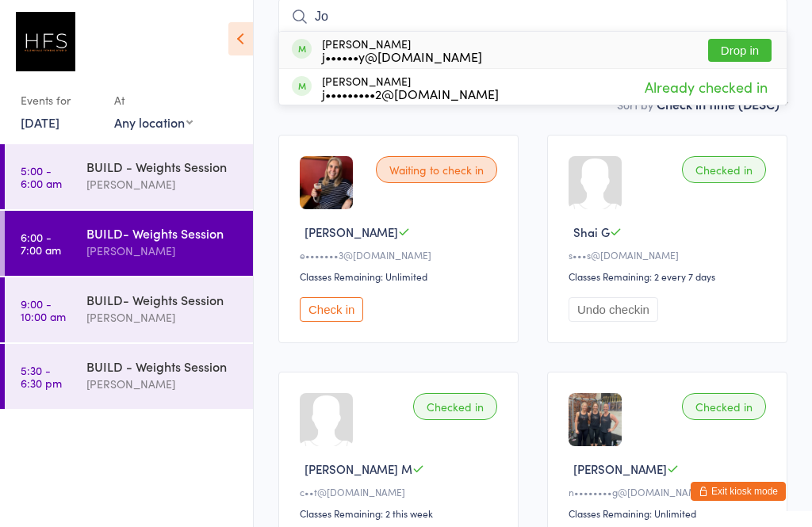 This screenshot has height=527, width=812. I want to click on div: Waiting to check in, so click(436, 169).